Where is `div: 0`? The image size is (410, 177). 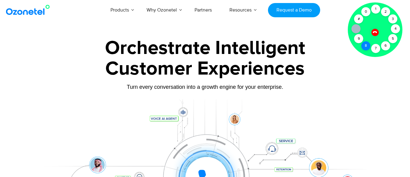
div: 0 is located at coordinates (366, 12).